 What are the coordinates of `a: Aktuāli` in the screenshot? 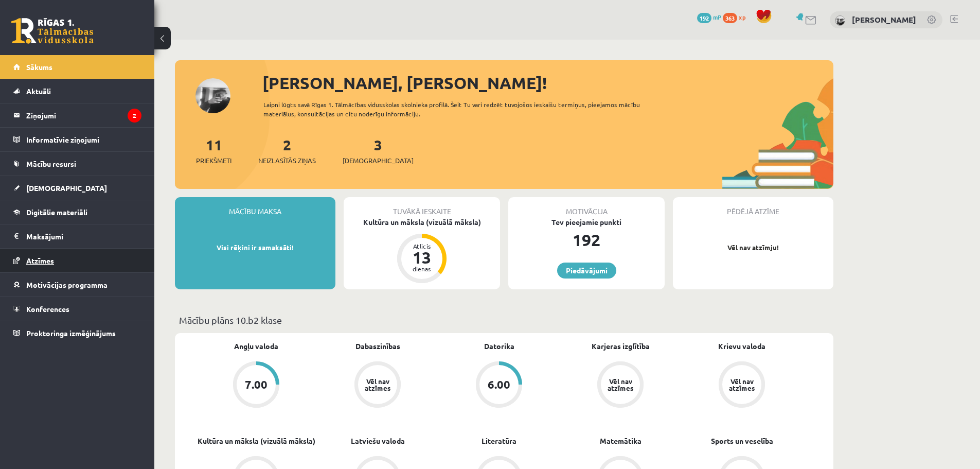 It's located at (77, 91).